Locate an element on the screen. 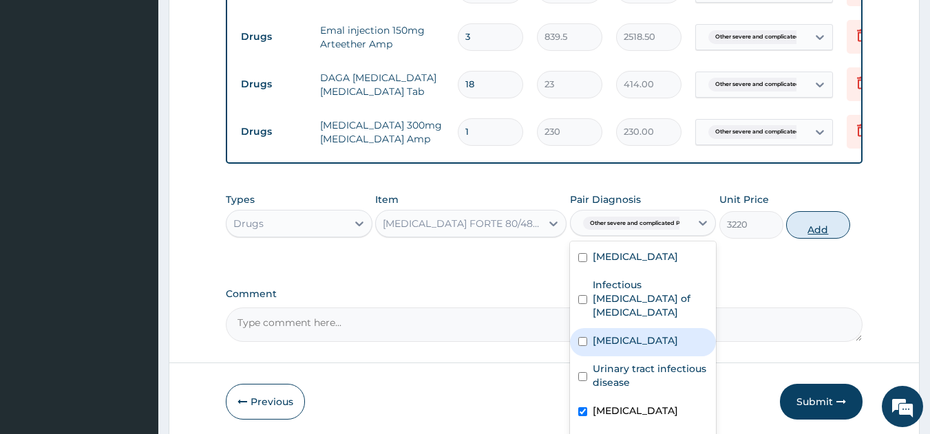 Image resolution: width=930 pixels, height=434 pixels. button: Add is located at coordinates (817, 225).